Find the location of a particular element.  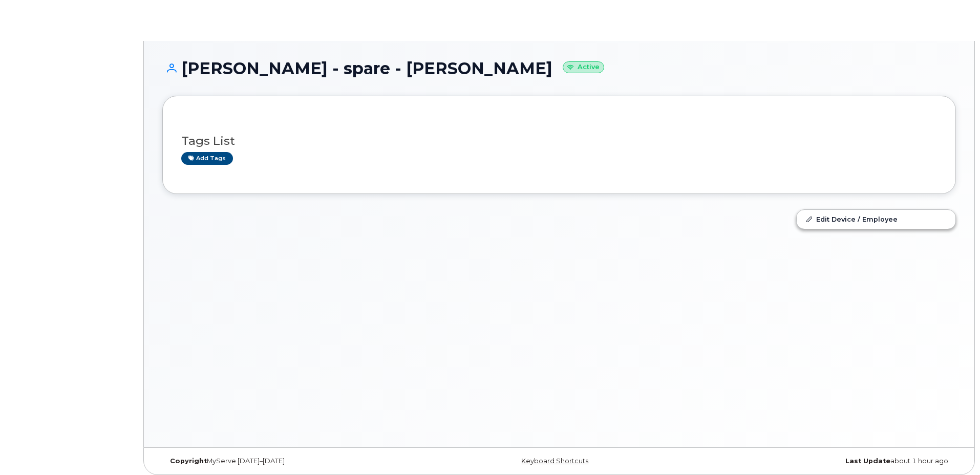

strong: Last Update is located at coordinates (868, 460).